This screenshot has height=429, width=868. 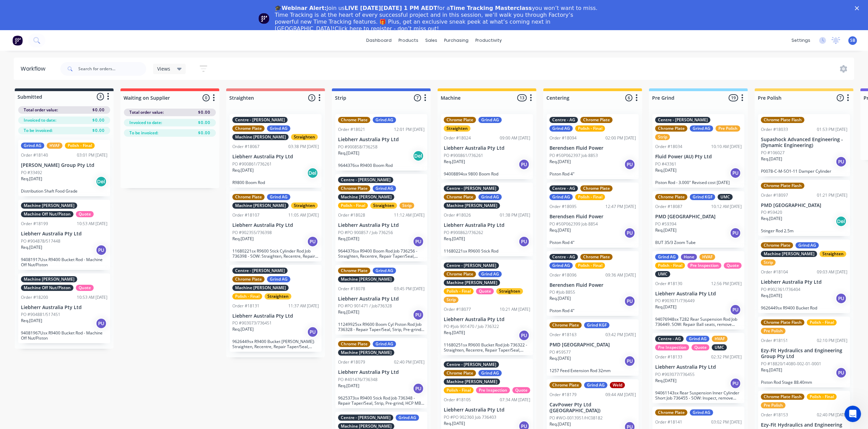 I want to click on p: PO #59577, so click(x=560, y=353).